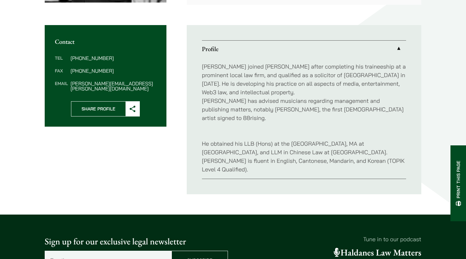 The width and height of the screenshot is (466, 259). I want to click on span: Share Profile, so click(98, 109).